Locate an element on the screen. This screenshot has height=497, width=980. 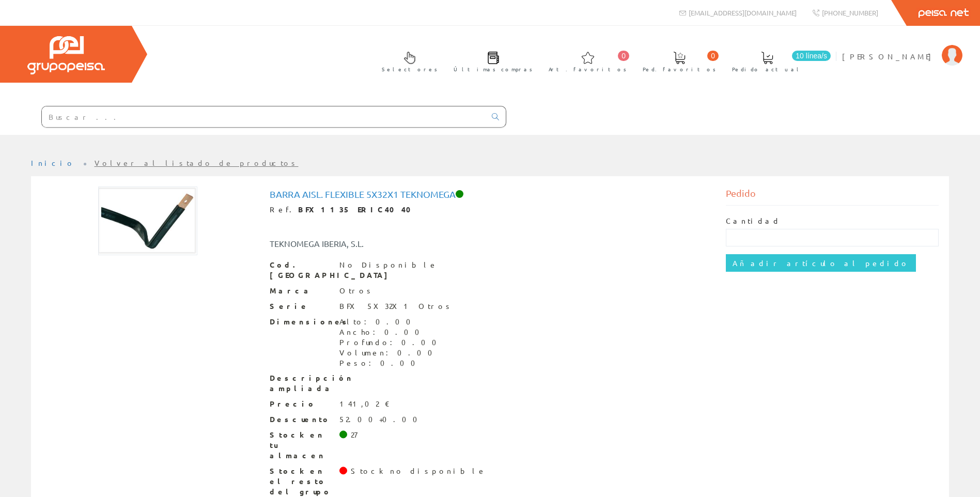
span: 10 línea/s is located at coordinates (811, 56).